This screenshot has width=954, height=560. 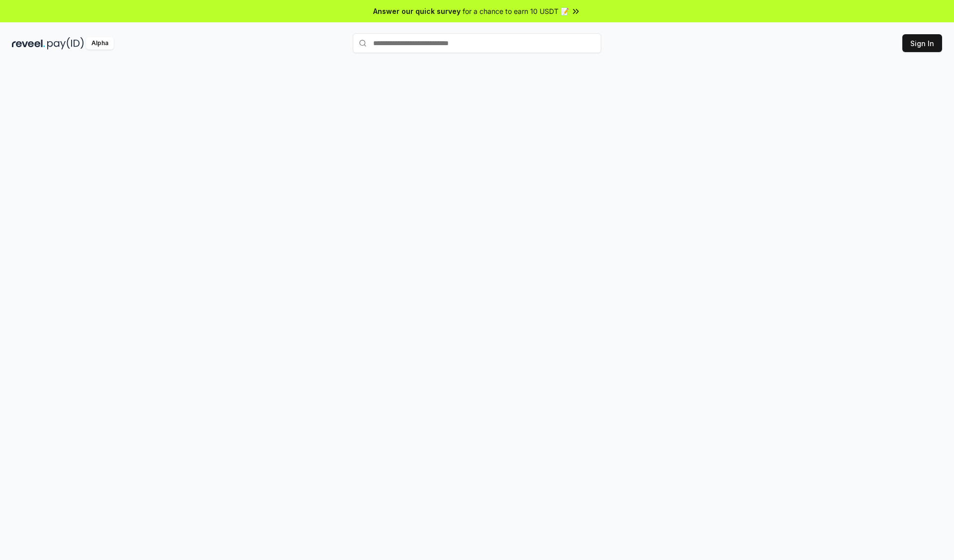 What do you see at coordinates (416, 11) in the screenshot?
I see `span: Answer our quick survey` at bounding box center [416, 11].